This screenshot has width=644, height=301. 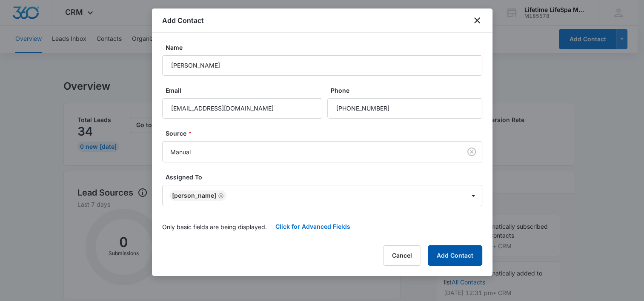 I want to click on div: Remove Stephanie Astor, so click(x=220, y=196).